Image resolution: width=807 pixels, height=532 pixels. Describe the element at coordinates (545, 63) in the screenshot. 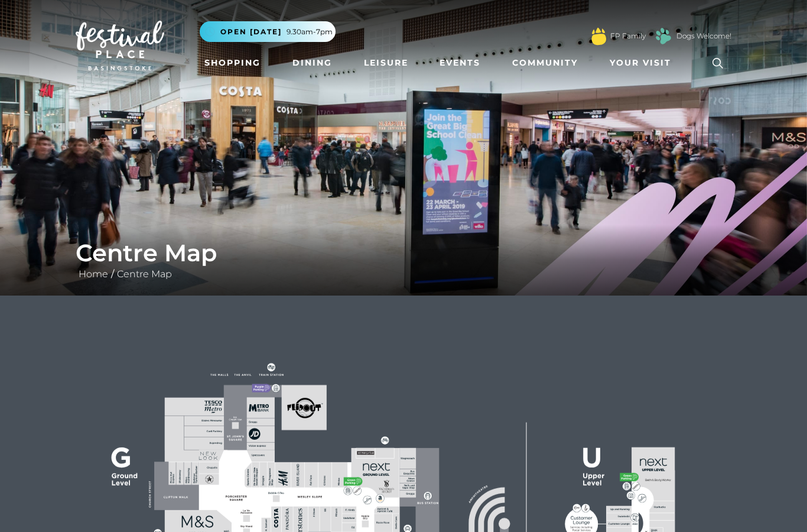

I see `a: Community` at that location.